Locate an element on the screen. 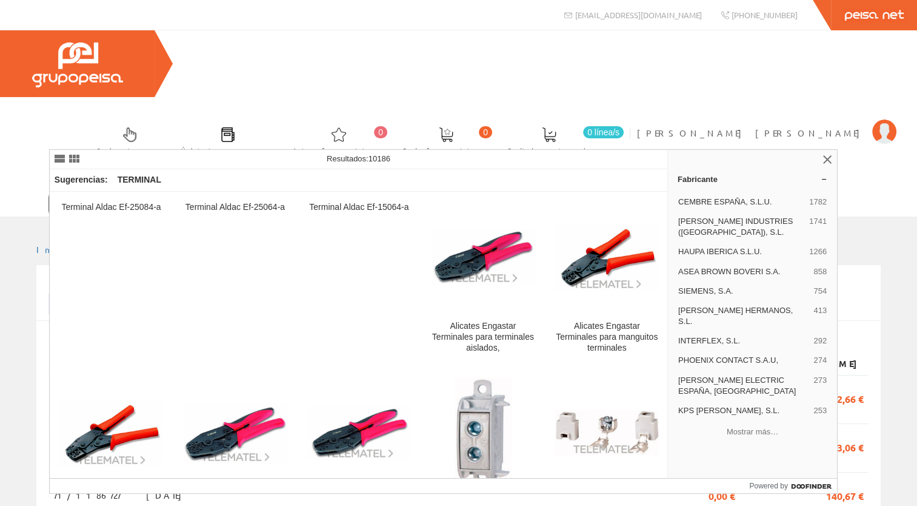 This screenshot has height=506, width=917. div: Sugerencias: is located at coordinates (80, 180).